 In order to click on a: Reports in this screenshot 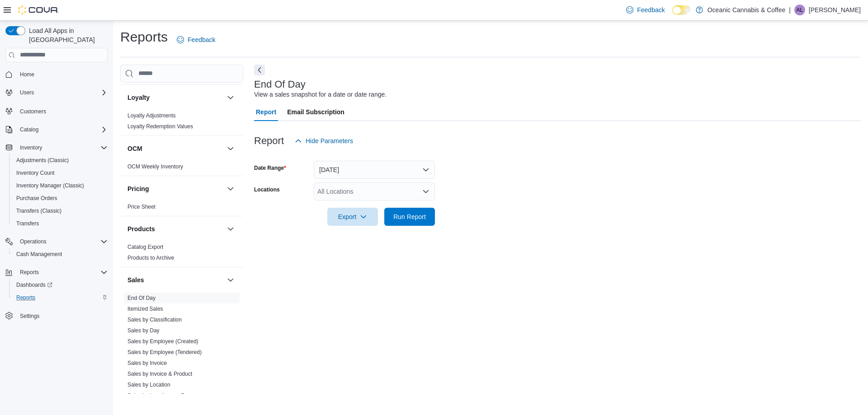, I will do `click(26, 298)`.